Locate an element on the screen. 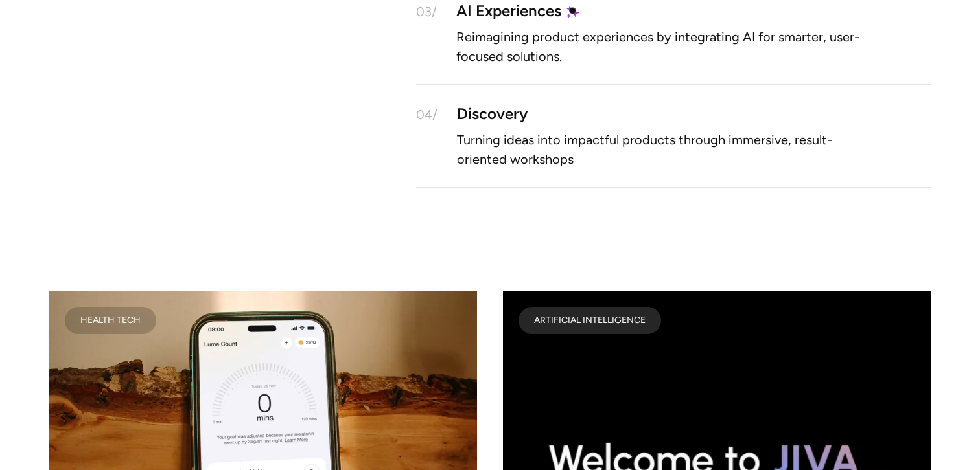  div: Health Tech is located at coordinates (110, 321).